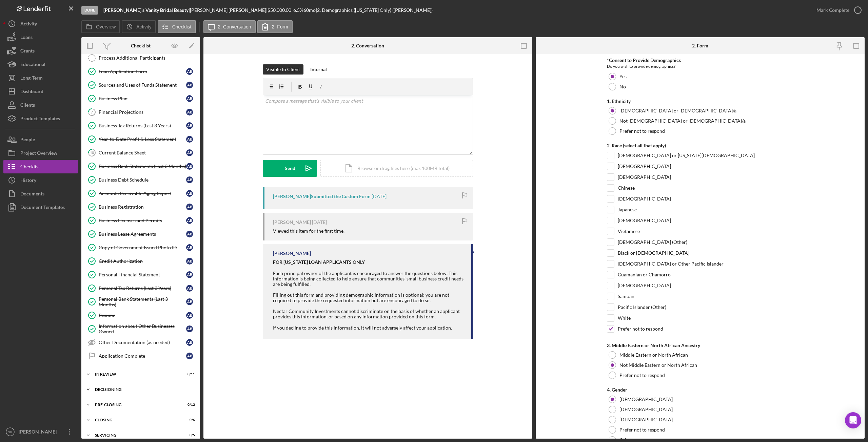  What do you see at coordinates (700, 390) in the screenshot?
I see `div: 4. Gender` at bounding box center [700, 390].